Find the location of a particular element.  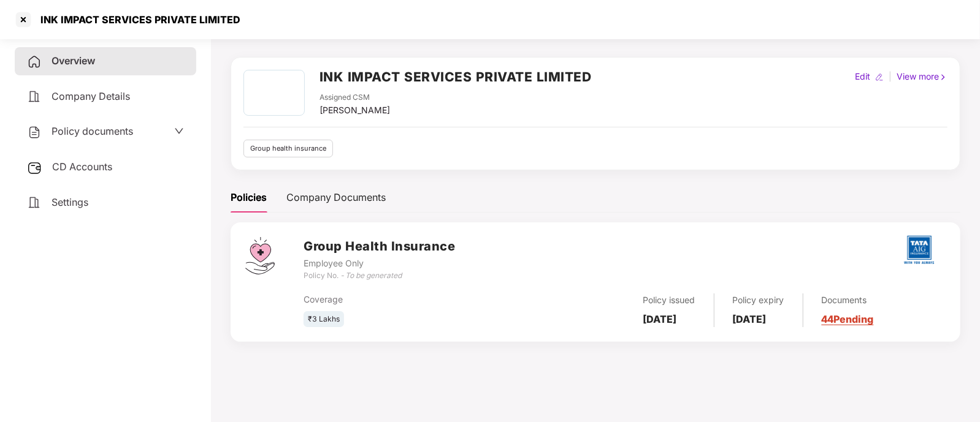

h3: Group Health Insurance is located at coordinates (379, 246).